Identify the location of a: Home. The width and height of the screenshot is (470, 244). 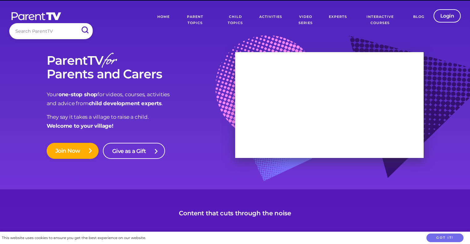
(163, 20).